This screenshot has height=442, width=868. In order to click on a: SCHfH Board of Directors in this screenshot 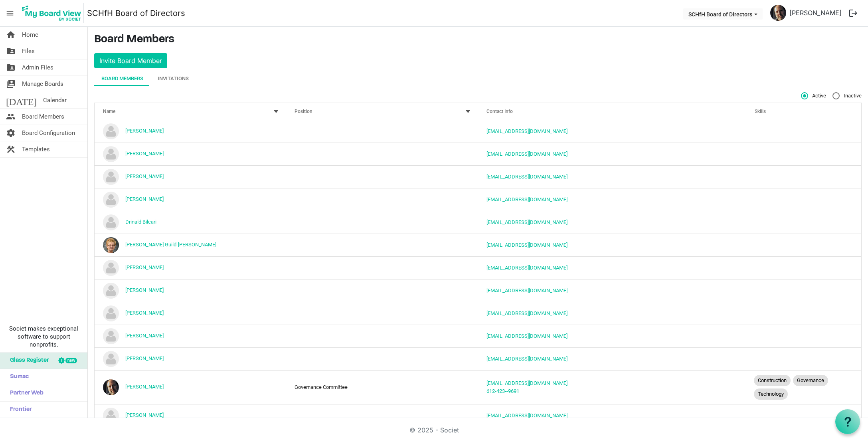, I will do `click(136, 13)`.